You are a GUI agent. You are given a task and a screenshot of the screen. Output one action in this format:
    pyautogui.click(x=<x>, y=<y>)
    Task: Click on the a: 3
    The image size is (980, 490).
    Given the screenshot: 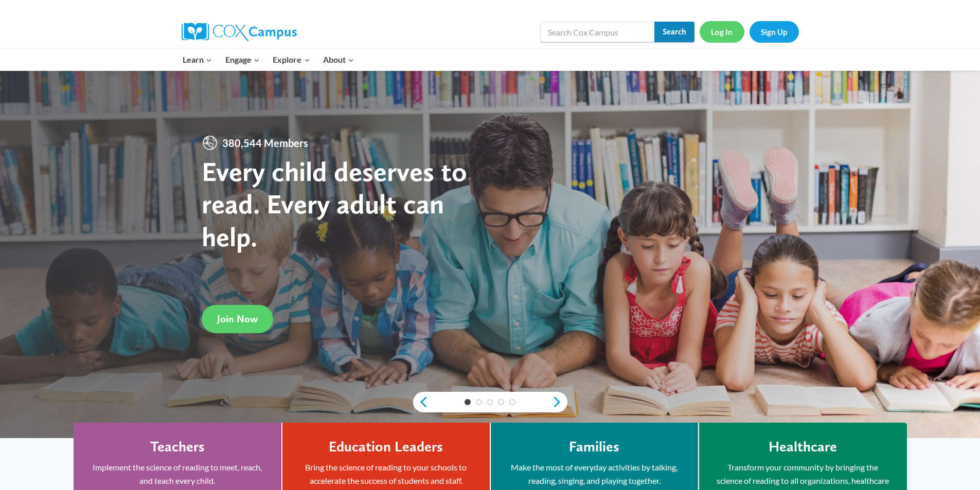 What is the action you would take?
    pyautogui.click(x=490, y=402)
    